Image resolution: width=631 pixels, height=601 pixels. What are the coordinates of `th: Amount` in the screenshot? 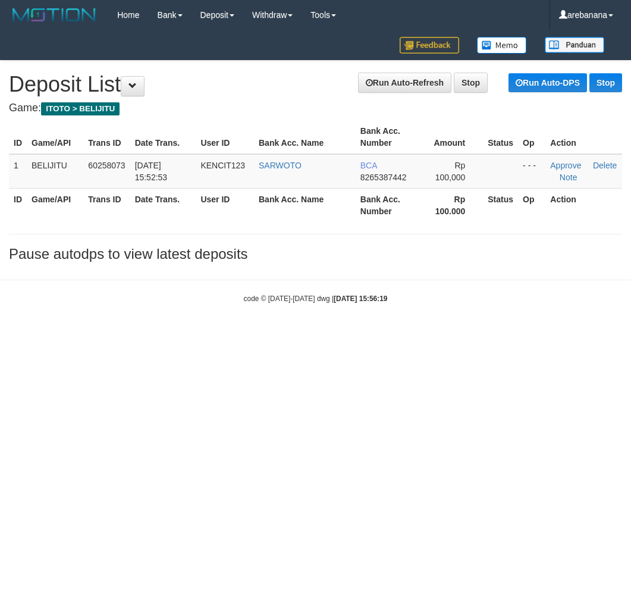 It's located at (455, 137).